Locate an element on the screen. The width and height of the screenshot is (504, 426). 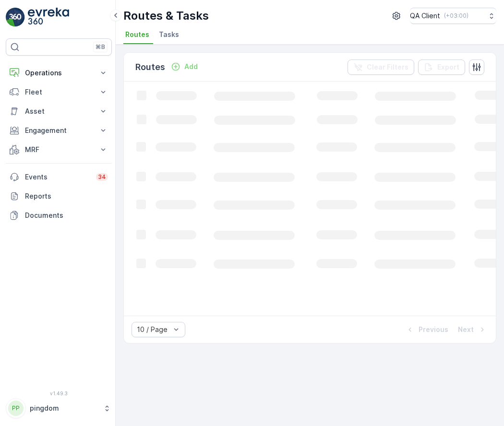
img: logo_light-DOdMpM7g.png is located at coordinates (49, 17).